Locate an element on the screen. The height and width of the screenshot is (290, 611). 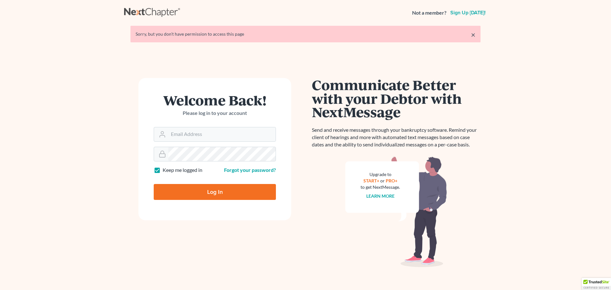
div: Sorry, but you don't have permission to access this page is located at coordinates (306, 34).